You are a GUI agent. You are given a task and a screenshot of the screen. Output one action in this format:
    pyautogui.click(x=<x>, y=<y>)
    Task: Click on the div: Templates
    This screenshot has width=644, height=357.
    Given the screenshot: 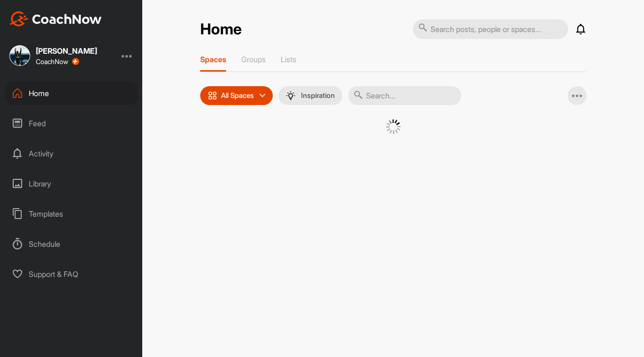 What is the action you would take?
    pyautogui.click(x=72, y=214)
    